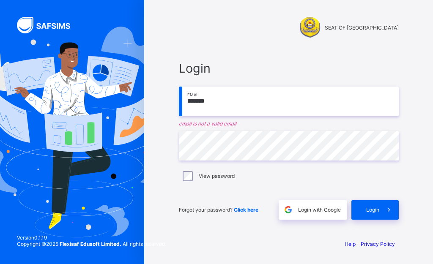 Image resolution: width=433 pixels, height=264 pixels. Describe the element at coordinates (288, 210) in the screenshot. I see `img: google.396cfc9801f0270233282035f929180a.svg` at that location.